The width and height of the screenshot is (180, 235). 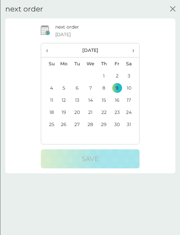 What do you see at coordinates (49, 88) in the screenshot?
I see `td: 4` at bounding box center [49, 88].